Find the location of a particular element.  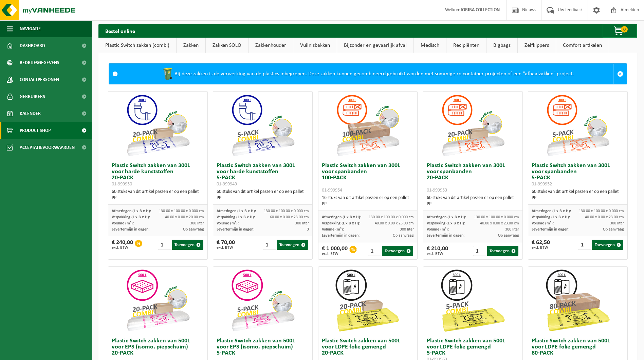

a: Zakken is located at coordinates (190, 45).